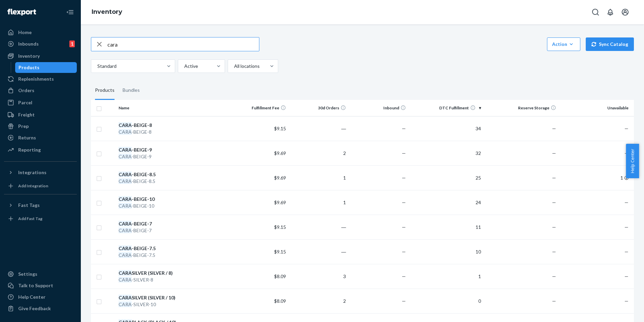  I want to click on a: Parcel, so click(40, 103).